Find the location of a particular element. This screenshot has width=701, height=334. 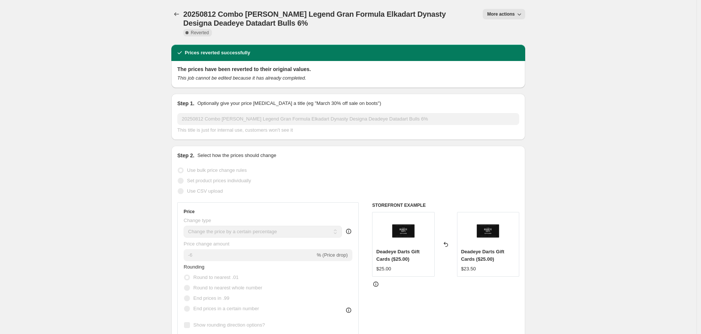

button: Price change jobs is located at coordinates (177, 14).